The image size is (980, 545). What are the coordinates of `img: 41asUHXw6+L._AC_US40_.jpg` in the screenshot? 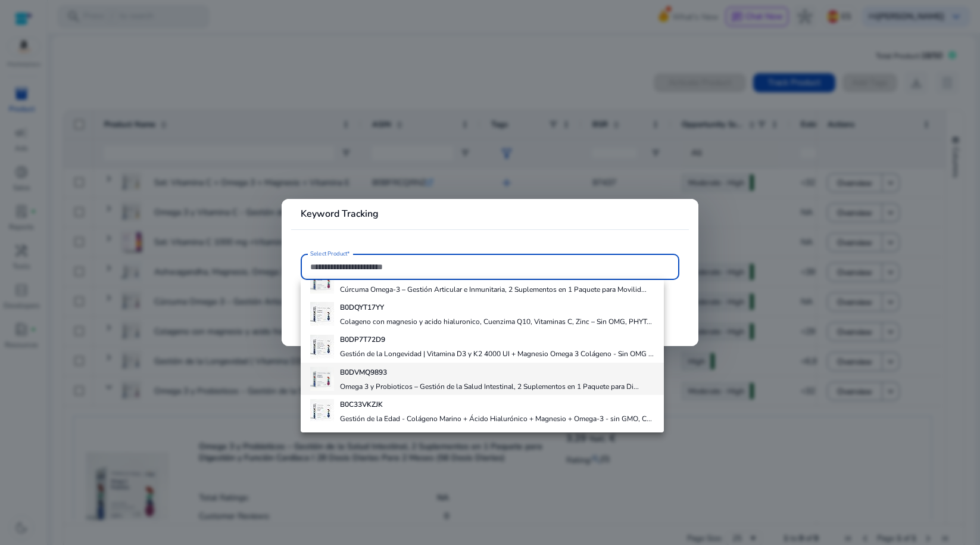 It's located at (322, 314).